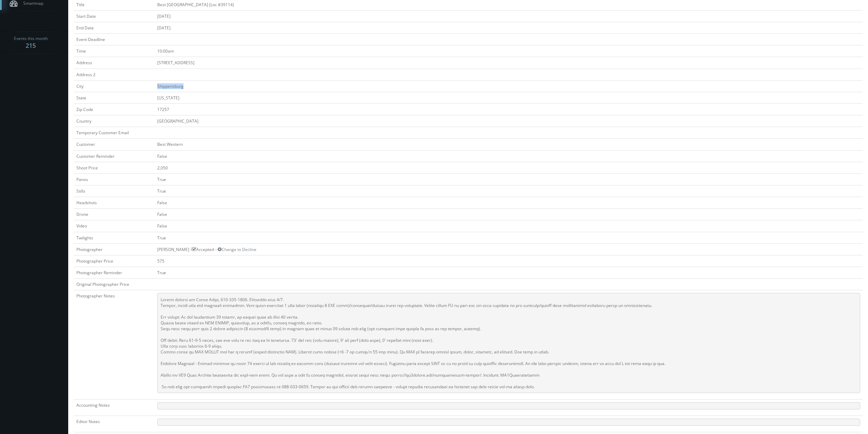 This screenshot has width=868, height=434. Describe the element at coordinates (114, 86) in the screenshot. I see `td: City` at that location.